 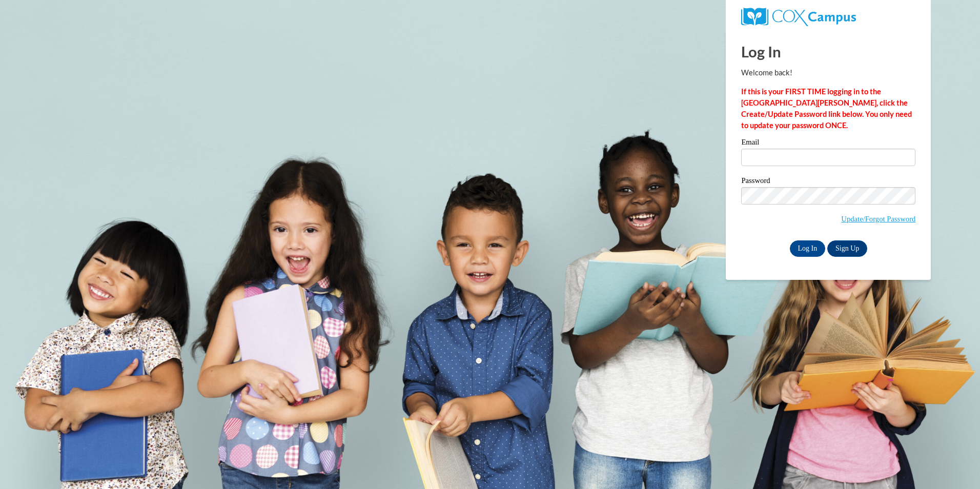 I want to click on a: COX Campus, so click(x=798, y=16).